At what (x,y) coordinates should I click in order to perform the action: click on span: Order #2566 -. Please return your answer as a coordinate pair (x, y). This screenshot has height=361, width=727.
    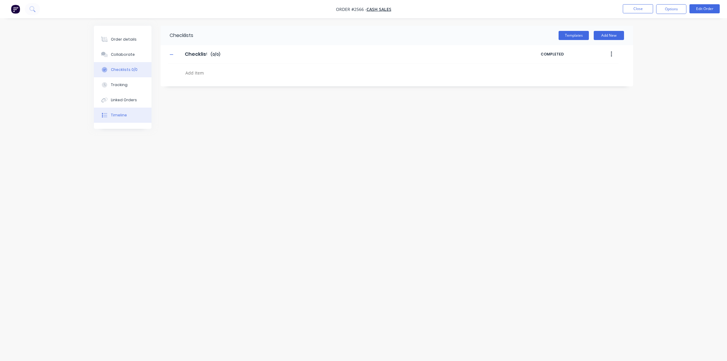
    Looking at the image, I should click on (351, 9).